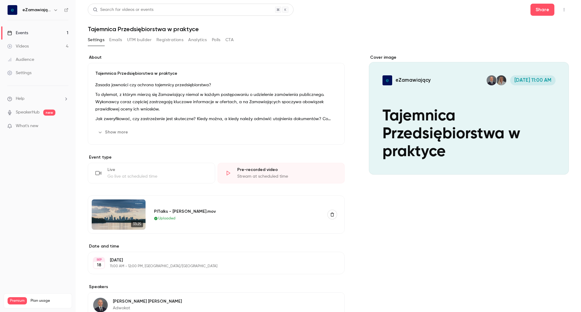  What do you see at coordinates (216, 40) in the screenshot?
I see `button: Polls` at bounding box center [216, 40].